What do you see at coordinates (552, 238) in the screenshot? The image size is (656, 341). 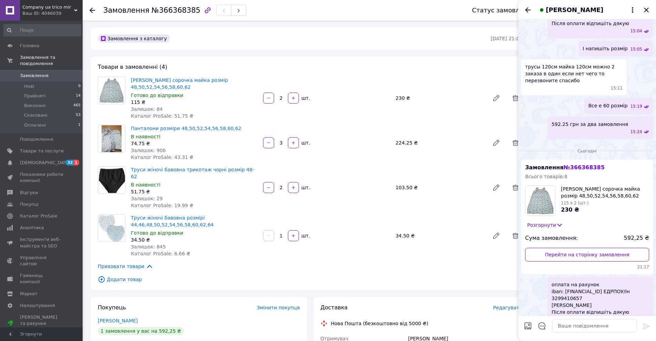 I see `span: Сума замовлення:` at bounding box center [552, 238].